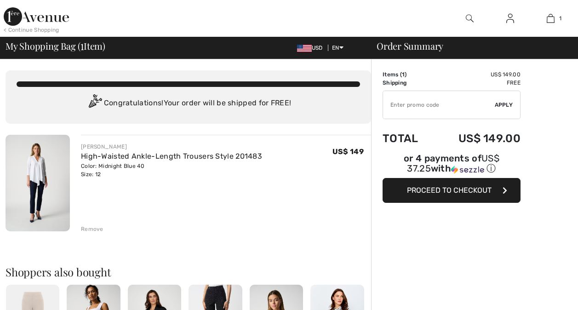 The width and height of the screenshot is (578, 310). I want to click on div: Order Summary, so click(469, 46).